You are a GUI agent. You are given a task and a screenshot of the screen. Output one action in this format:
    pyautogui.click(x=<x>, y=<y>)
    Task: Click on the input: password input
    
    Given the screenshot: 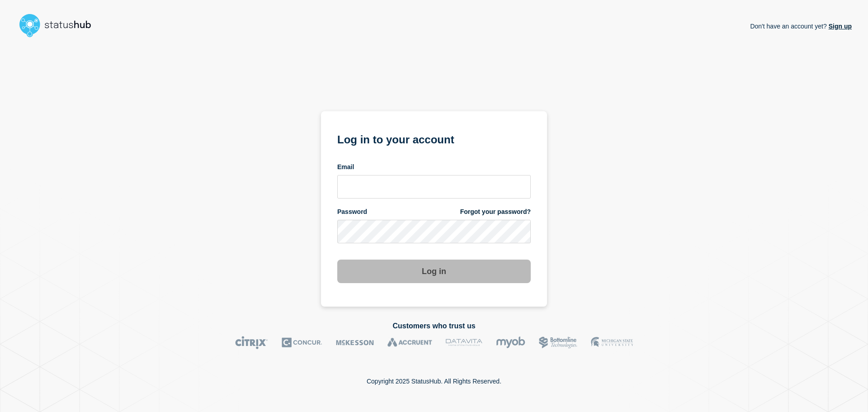 What is the action you would take?
    pyautogui.click(x=434, y=232)
    